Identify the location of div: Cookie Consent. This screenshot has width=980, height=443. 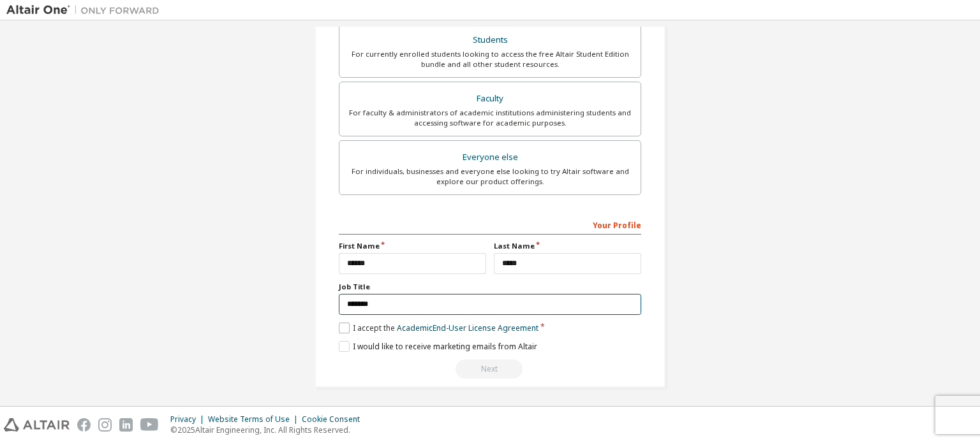
(334, 419).